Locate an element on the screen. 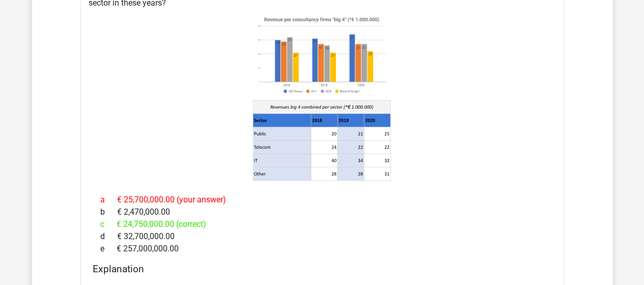 This screenshot has width=644, height=285. span: d is located at coordinates (109, 236).